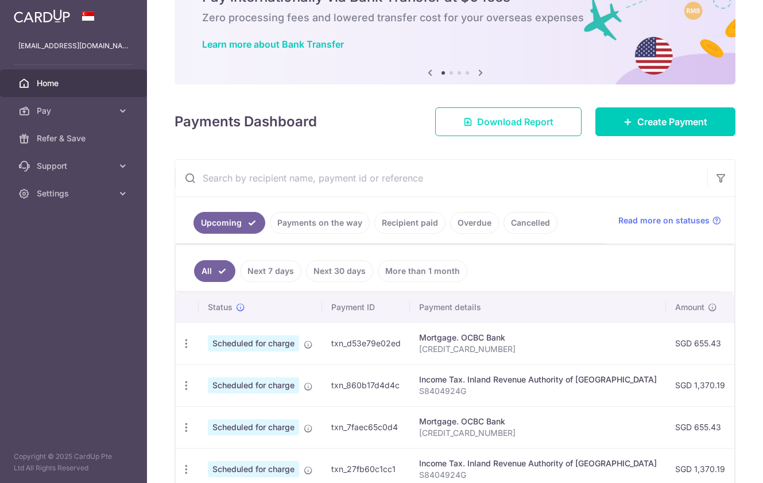 Image resolution: width=763 pixels, height=483 pixels. Describe the element at coordinates (215, 271) in the screenshot. I see `a: All` at that location.